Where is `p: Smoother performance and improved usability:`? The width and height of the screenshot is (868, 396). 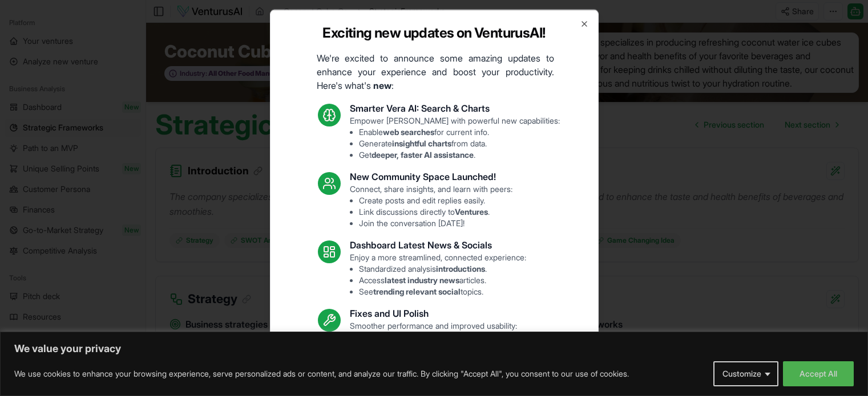 p: Smoother performance and improved usability: is located at coordinates (434, 343).